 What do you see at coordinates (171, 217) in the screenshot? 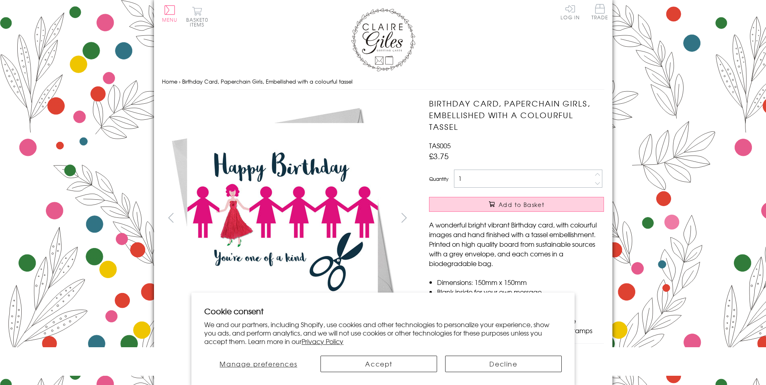
I see `button: prev` at bounding box center [171, 217].